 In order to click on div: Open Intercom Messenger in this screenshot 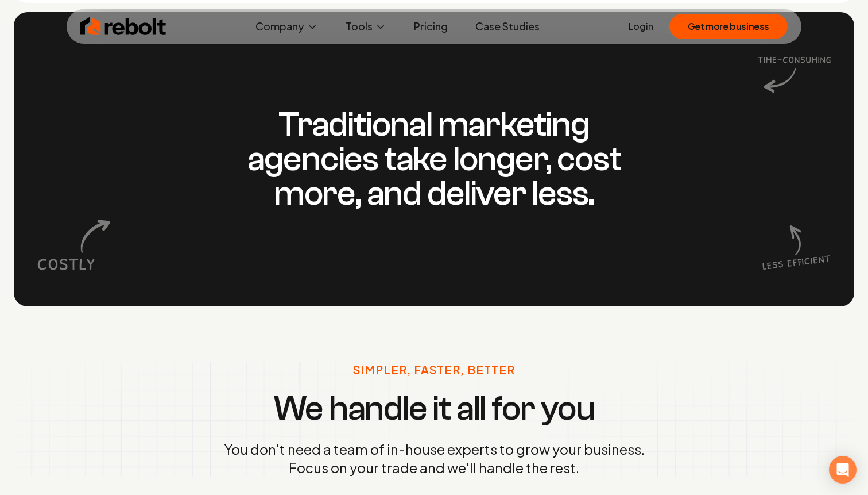, I will do `click(843, 469)`.